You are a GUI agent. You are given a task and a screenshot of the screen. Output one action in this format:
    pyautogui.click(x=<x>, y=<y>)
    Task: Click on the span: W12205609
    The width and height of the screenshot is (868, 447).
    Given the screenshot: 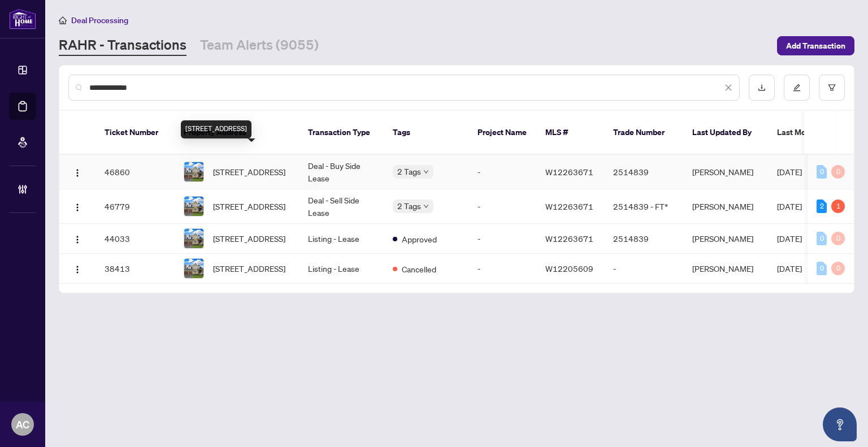 What is the action you would take?
    pyautogui.click(x=569, y=269)
    